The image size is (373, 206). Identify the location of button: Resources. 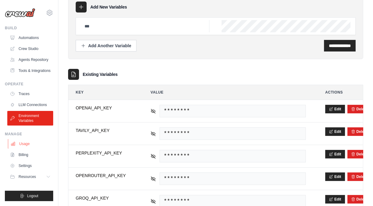
(30, 176).